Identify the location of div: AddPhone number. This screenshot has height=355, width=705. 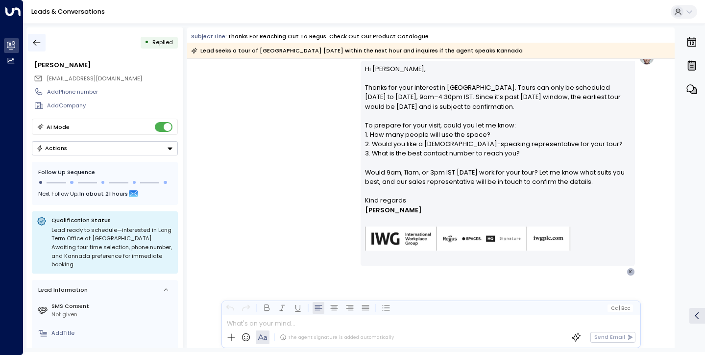
(112, 92).